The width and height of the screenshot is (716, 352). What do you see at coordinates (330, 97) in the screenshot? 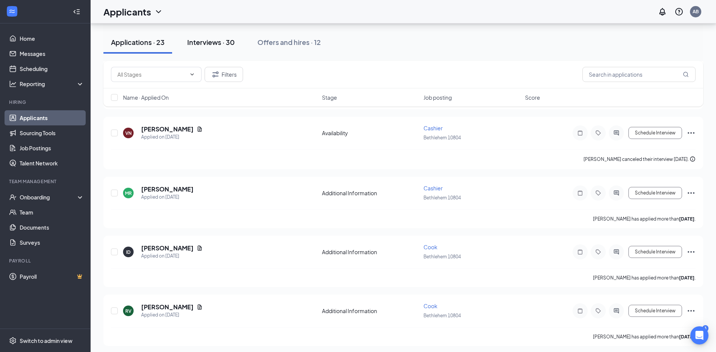
I see `span: Stage` at bounding box center [330, 97].